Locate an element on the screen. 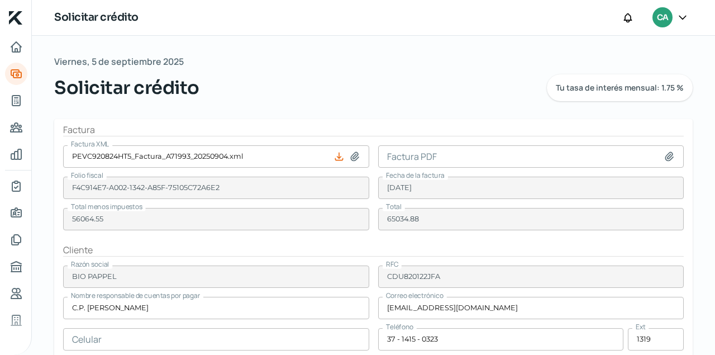 The height and width of the screenshot is (355, 715). a: Información general is located at coordinates (16, 213).